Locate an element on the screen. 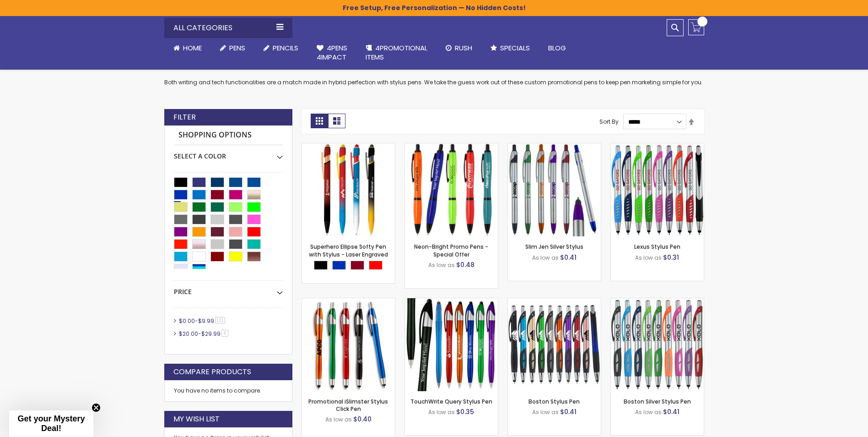 This screenshot has width=868, height=437. div: Price is located at coordinates (228, 289).